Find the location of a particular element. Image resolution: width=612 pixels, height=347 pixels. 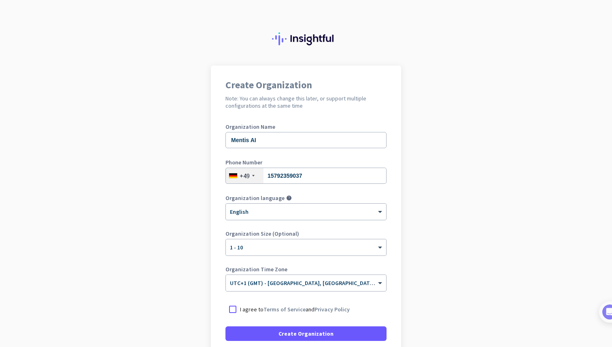

label: Organization Time Zone is located at coordinates (306, 269).